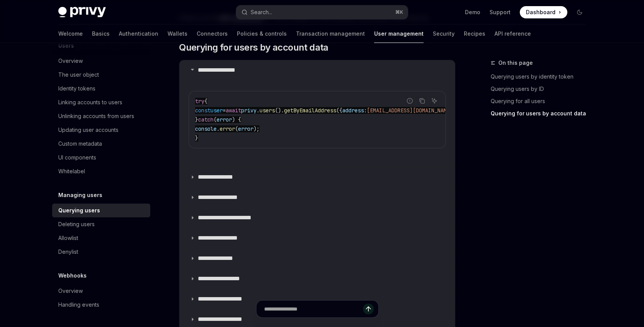 Image resolution: width=644 pixels, height=327 pixels. I want to click on a: Authentication, so click(138, 34).